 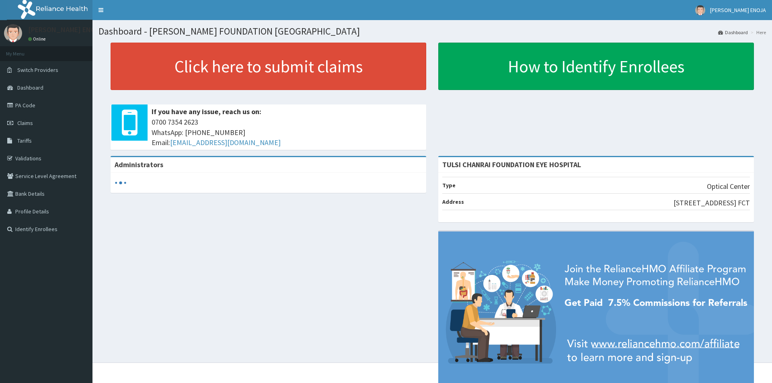 What do you see at coordinates (139, 165) in the screenshot?
I see `b: Administrators` at bounding box center [139, 165].